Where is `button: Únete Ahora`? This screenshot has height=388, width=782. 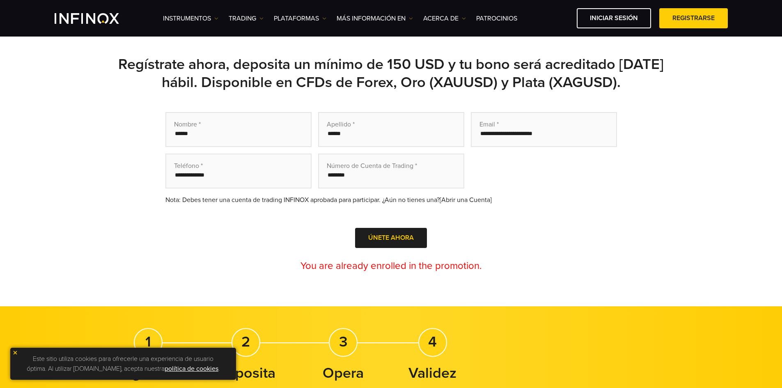 button: Únete Ahora is located at coordinates (391, 238).